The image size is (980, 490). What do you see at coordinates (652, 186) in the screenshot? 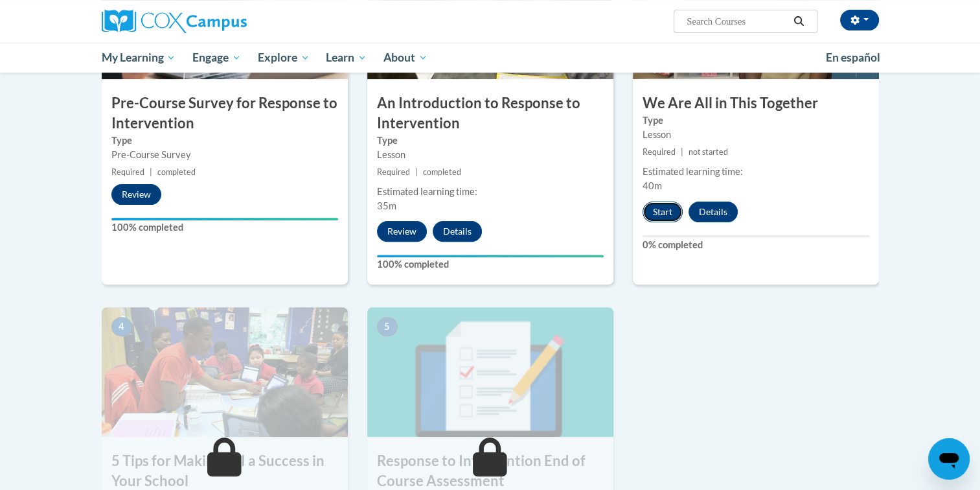
I see `span: 40m` at bounding box center [652, 186].